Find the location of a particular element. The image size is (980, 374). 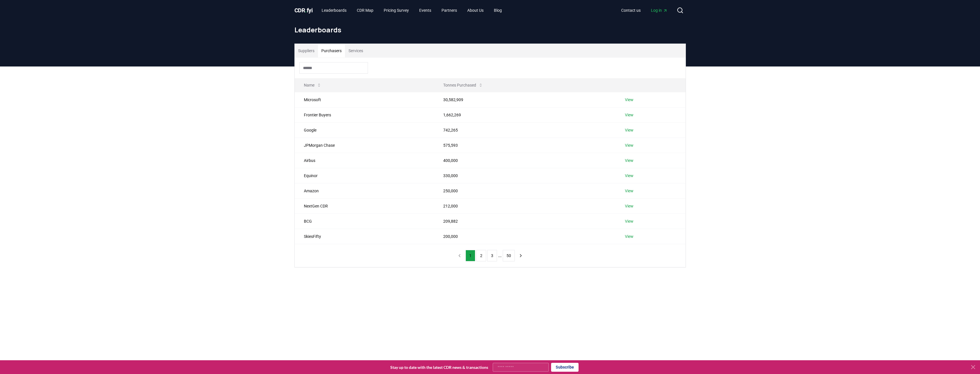

button: 3 is located at coordinates (492, 255).